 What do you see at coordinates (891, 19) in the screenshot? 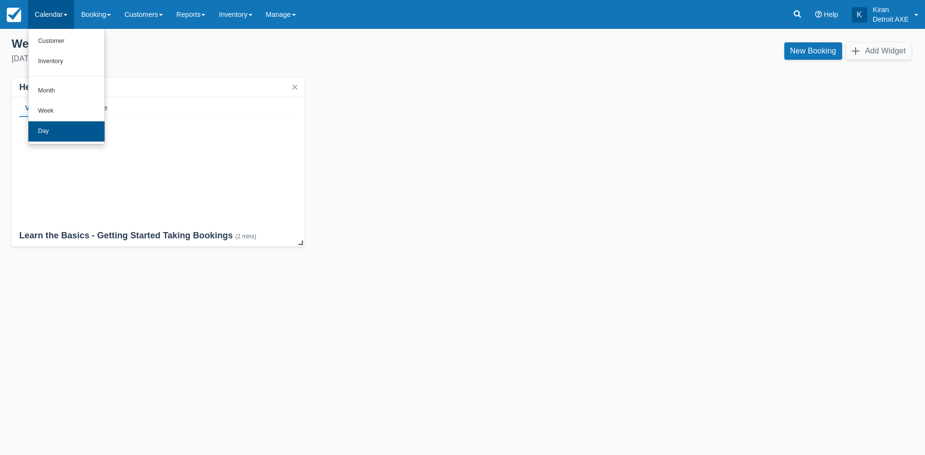
I see `p: Detroit AXE` at bounding box center [891, 19].